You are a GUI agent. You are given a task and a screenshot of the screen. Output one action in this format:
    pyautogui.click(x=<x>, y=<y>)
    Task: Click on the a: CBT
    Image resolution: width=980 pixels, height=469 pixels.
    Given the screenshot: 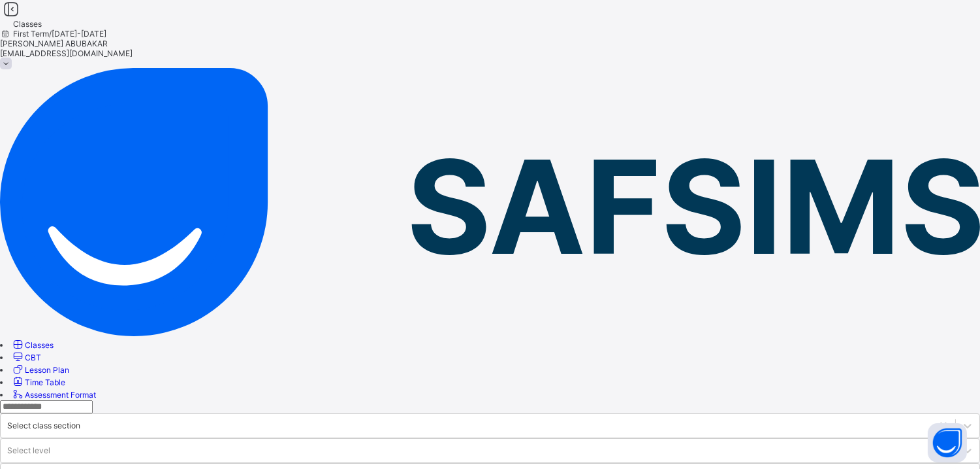 What is the action you would take?
    pyautogui.click(x=26, y=357)
    